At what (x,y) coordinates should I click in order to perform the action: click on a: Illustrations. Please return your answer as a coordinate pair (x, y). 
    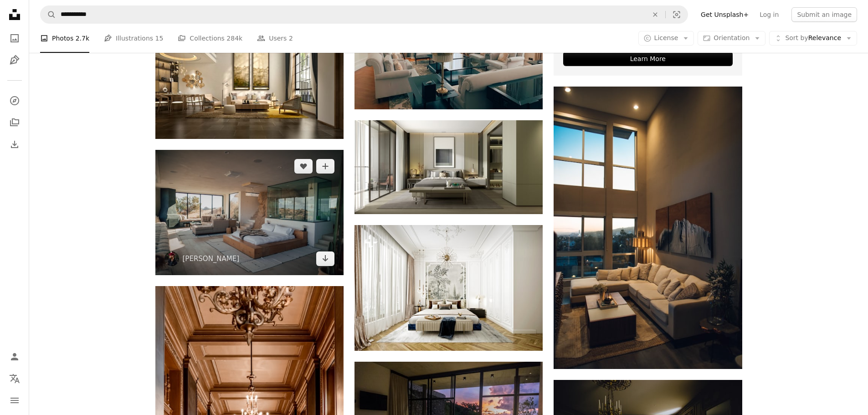
    Looking at the image, I should click on (15, 60).